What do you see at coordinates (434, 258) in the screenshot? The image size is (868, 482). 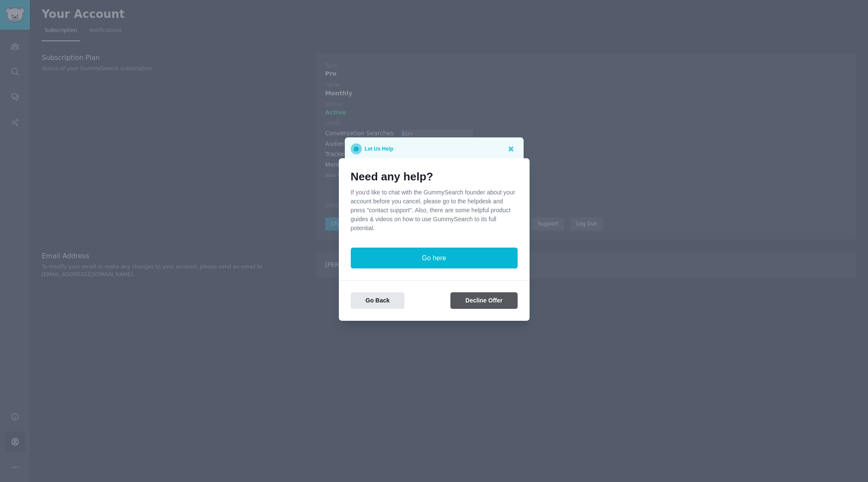 I see `button: Go here` at bounding box center [434, 258].